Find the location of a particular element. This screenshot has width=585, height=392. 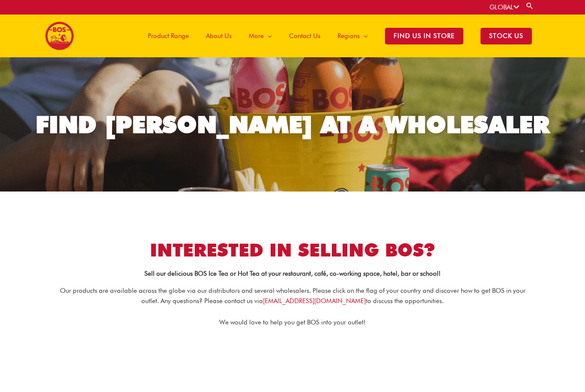

a: More is located at coordinates (260, 36).